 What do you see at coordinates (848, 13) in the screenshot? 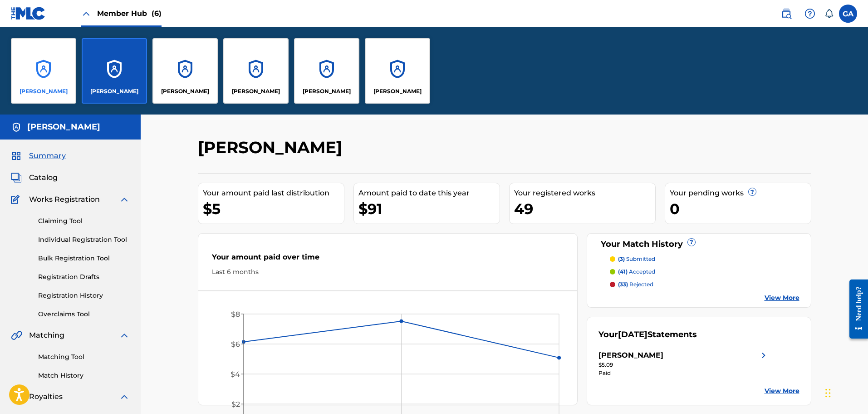
I see `div: User Menu` at bounding box center [848, 13].